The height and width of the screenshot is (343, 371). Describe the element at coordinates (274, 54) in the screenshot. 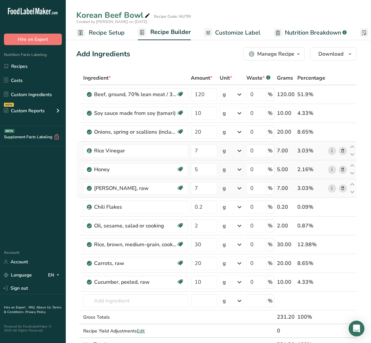

I see `button: Manage Recipe` at that location.